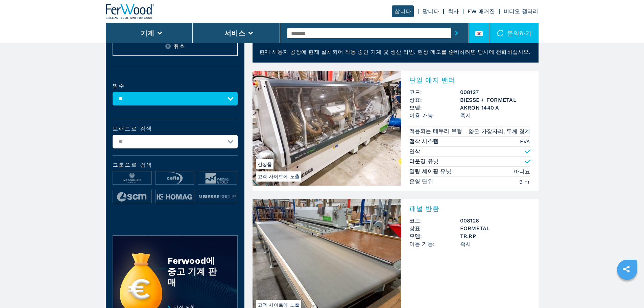 The image size is (644, 308). What do you see at coordinates (147, 33) in the screenshot?
I see `button: 기계` at bounding box center [147, 33].